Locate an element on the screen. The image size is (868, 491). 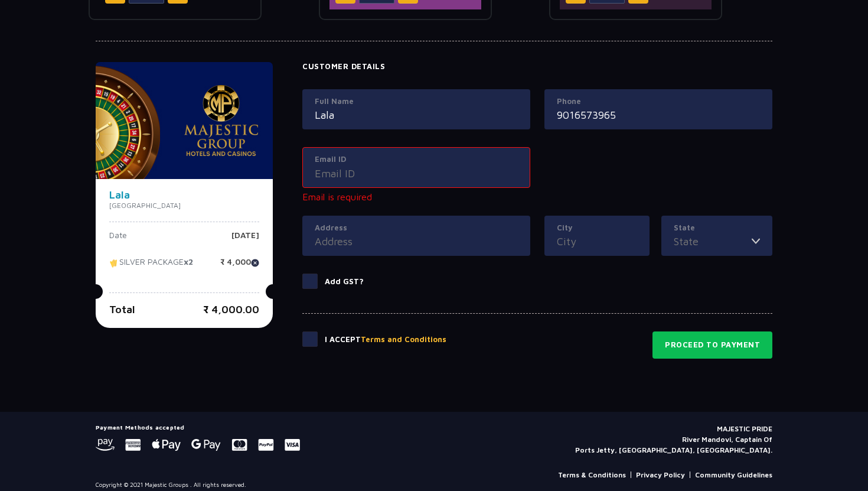
input: City is located at coordinates (597, 241).